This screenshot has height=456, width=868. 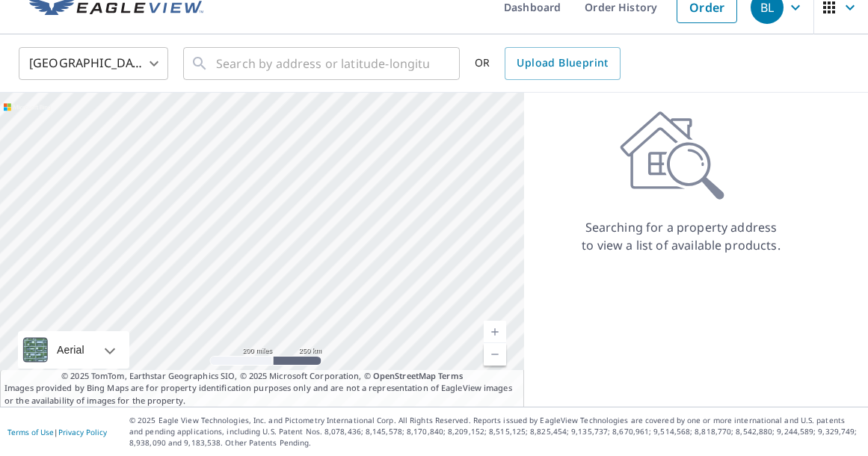 I want to click on a: OpenStreetMap, so click(x=405, y=375).